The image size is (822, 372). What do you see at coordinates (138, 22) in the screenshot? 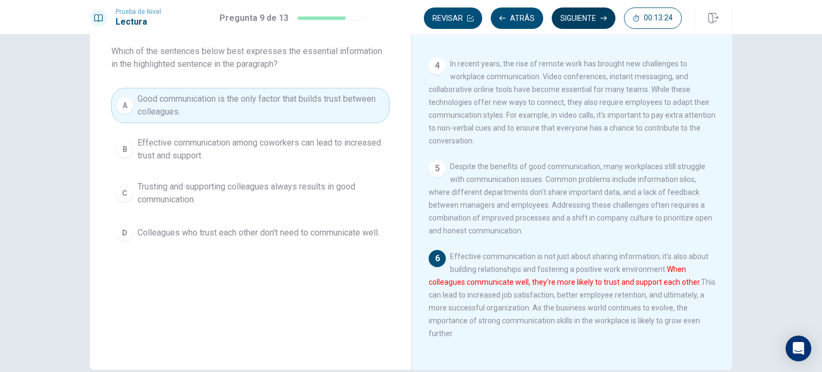
I see `h1: Lectura` at bounding box center [138, 22].